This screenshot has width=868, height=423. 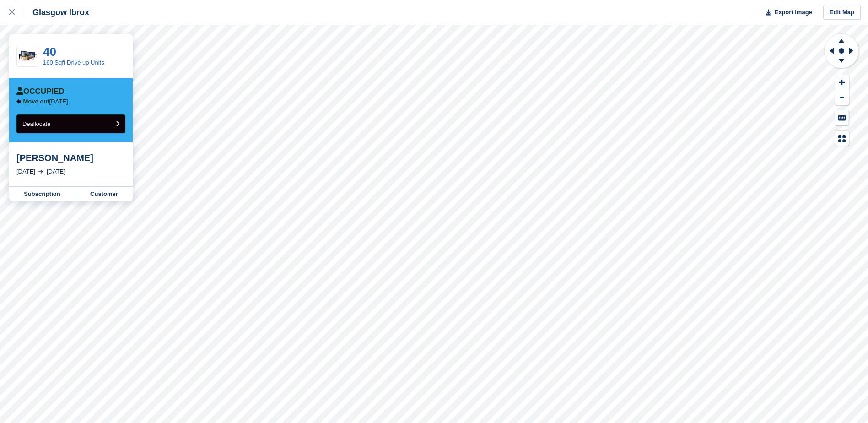 What do you see at coordinates (37, 123) in the screenshot?
I see `span: Deallocate` at bounding box center [37, 123].